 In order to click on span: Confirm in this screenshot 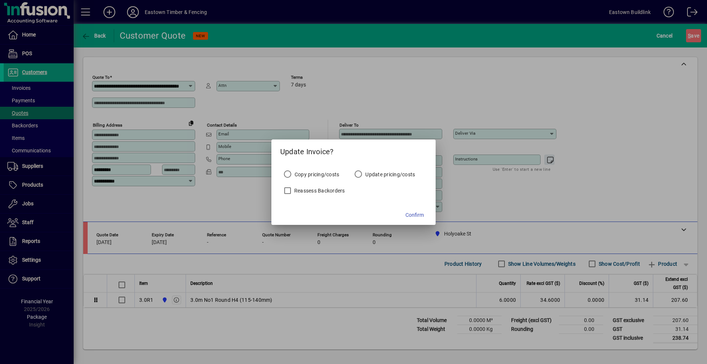, I will do `click(415, 215)`.